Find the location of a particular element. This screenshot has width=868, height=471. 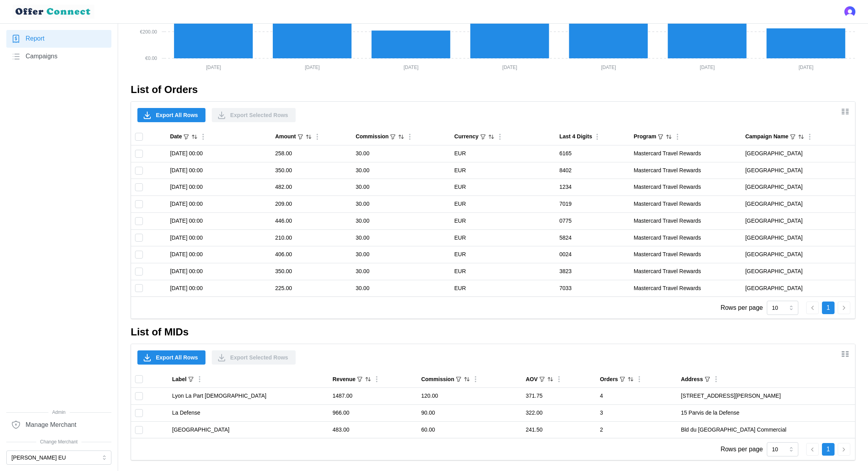

div: Orders is located at coordinates (609, 380).